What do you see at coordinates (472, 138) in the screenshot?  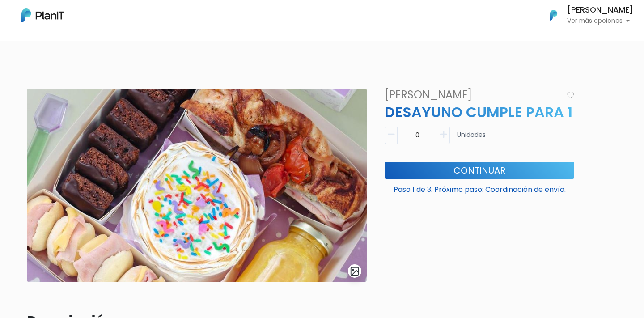 I see `p: Unidades` at bounding box center [472, 138].